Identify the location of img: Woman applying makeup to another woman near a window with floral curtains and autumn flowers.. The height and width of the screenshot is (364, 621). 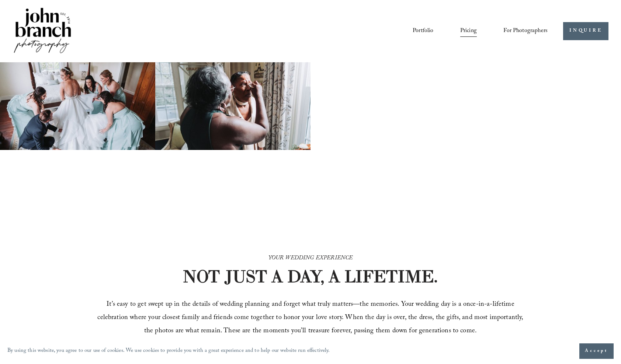
(232, 106).